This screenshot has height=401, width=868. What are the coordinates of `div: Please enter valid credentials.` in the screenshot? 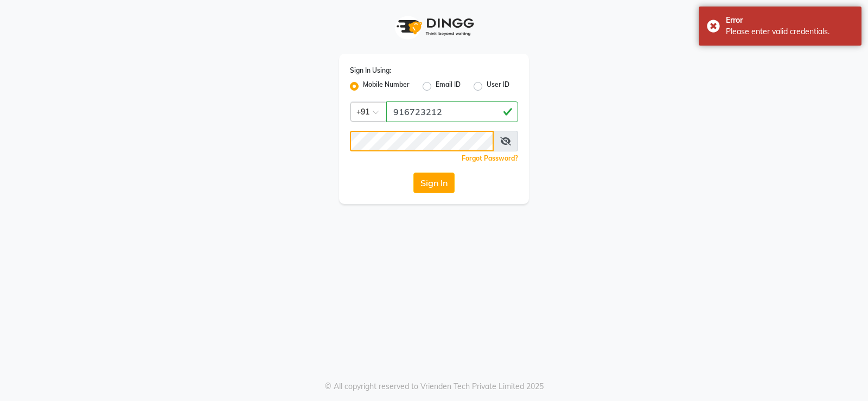 It's located at (789, 32).